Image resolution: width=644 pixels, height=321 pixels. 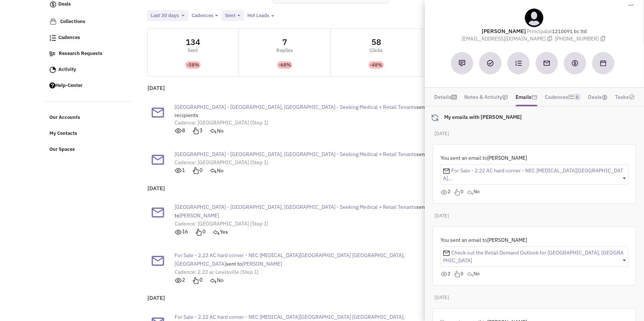 What do you see at coordinates (261, 16) in the screenshot?
I see `button: Hot Leads` at bounding box center [261, 16].